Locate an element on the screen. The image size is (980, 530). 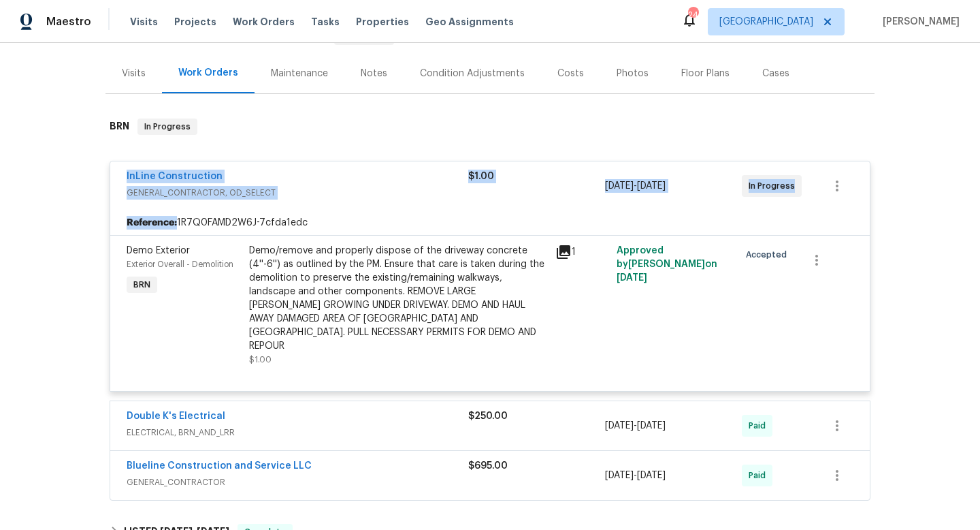
div: 24 is located at coordinates (693, 15).